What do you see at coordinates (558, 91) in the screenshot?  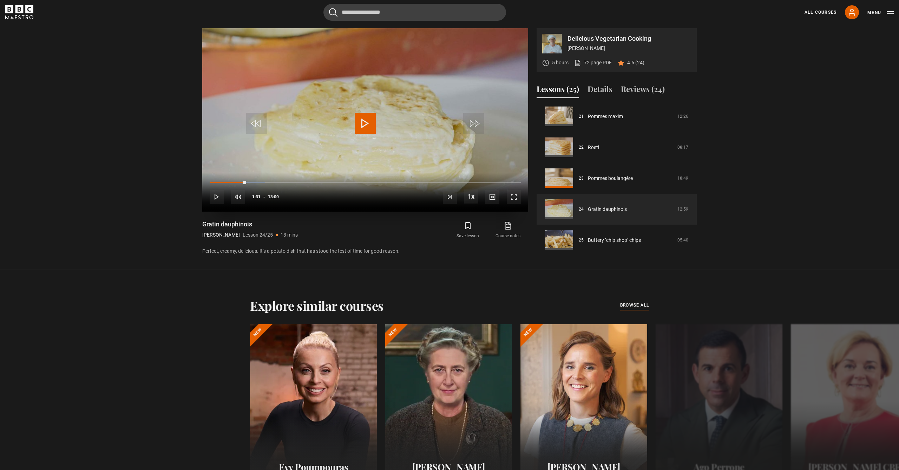 I see `button: Lessons (25)` at bounding box center [558, 91].